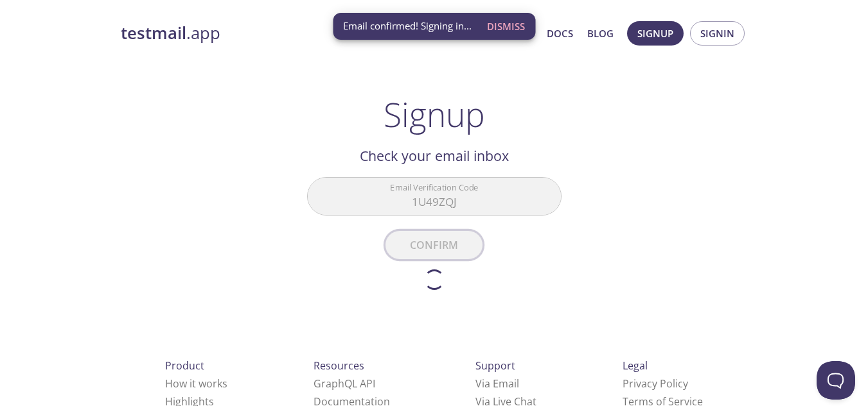 The height and width of the screenshot is (406, 868). What do you see at coordinates (495, 366) in the screenshot?
I see `span: Support` at bounding box center [495, 366].